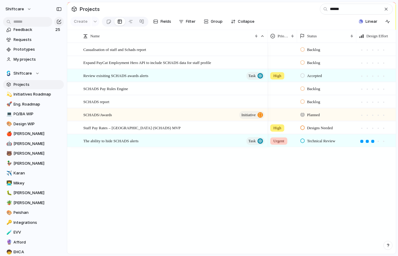 The image size is (398, 256). Describe the element at coordinates (33, 174) in the screenshot. I see `a: ✈️Karan` at that location.